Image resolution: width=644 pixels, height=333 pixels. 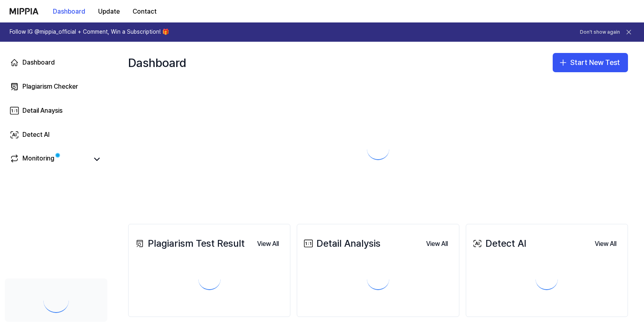 What do you see at coordinates (145, 12) in the screenshot?
I see `button: Contact` at bounding box center [145, 12].